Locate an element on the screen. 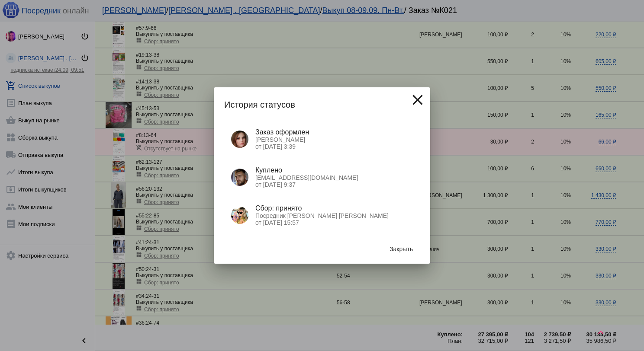 Image resolution: width=644 pixels, height=351 pixels. img: klfIT1i2k3saJfNGA6XPqTU7p5ZjdXiiDsm8fFA7nihaIQp9Knjm0Fohy3f__4ywE27KCYV1LPWaOQBexqZpekWk.jpg is located at coordinates (240, 215).